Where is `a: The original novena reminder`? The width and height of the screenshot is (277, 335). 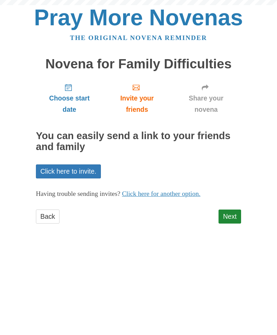 a: The original novena reminder is located at coordinates (139, 38).